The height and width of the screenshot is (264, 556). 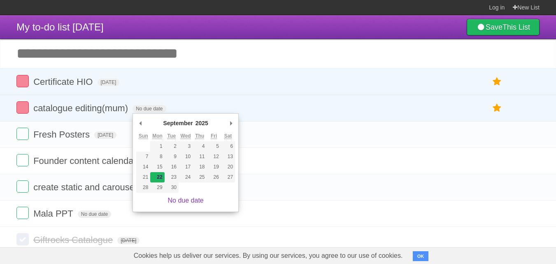 I want to click on button: 17, so click(x=186, y=167).